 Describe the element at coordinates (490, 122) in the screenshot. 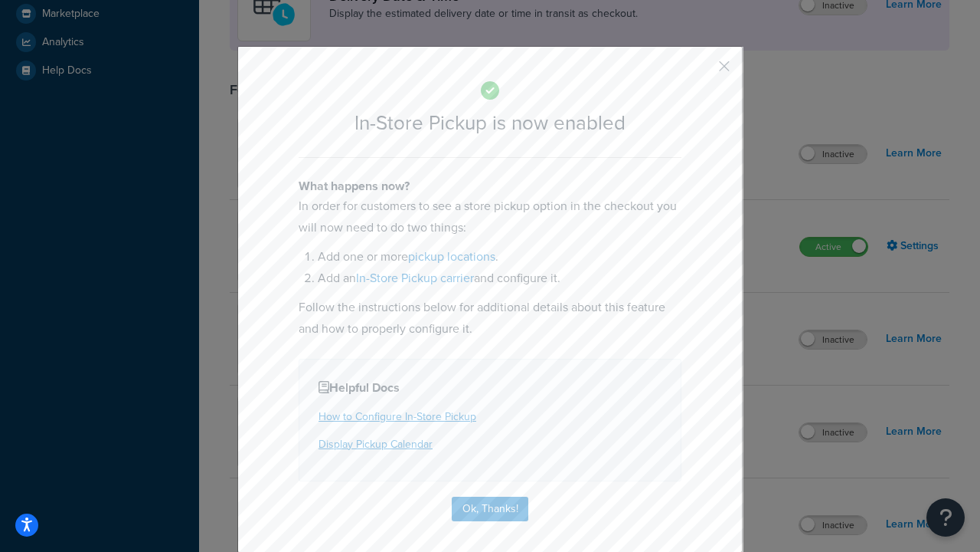

I see `h2: In-Store Pickup is now enabled` at that location.